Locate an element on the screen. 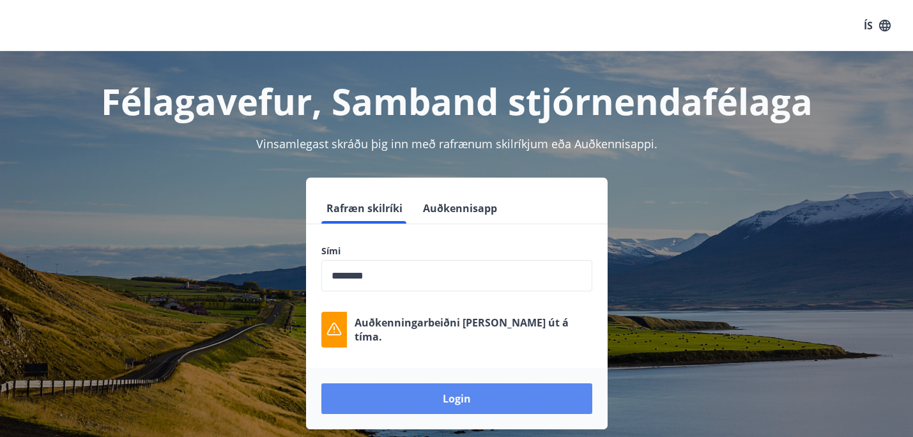  span: Vinsamlegast skráðu þig inn með rafrænum skilríkjum eða Auðkennisappi. is located at coordinates (457, 144).